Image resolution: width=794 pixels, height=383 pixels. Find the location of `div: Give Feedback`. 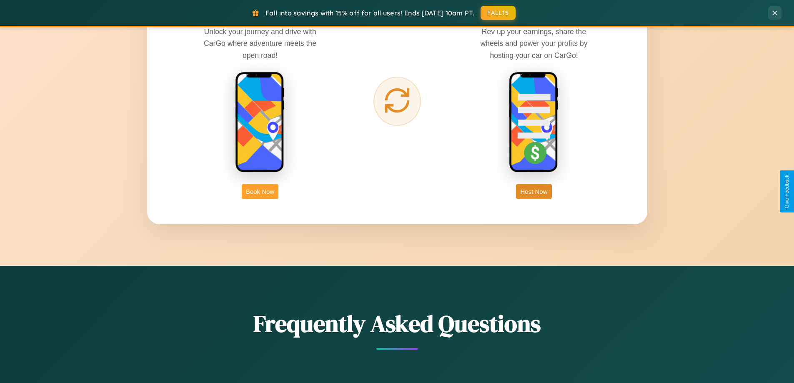

div: Give Feedback is located at coordinates (787, 191).